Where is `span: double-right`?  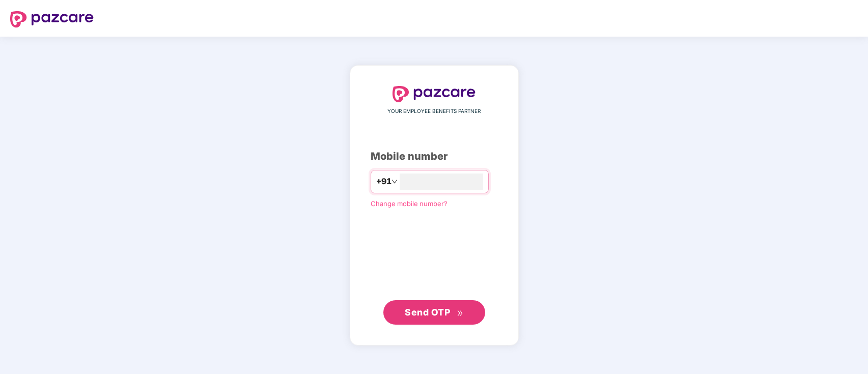
span: double-right is located at coordinates (460, 313).